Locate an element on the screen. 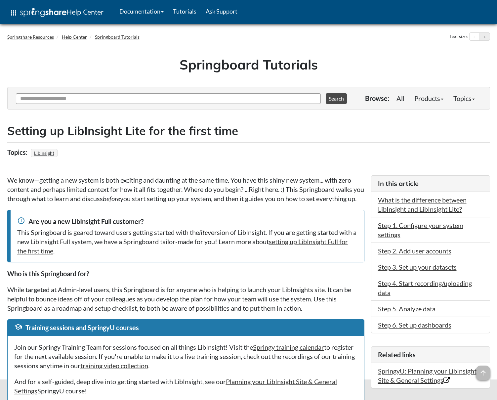 Image resolution: width=497 pixels, height=400 pixels. div: This site uses cookies as well as records your IP address for usage statistics. is located at coordinates (249, 390).